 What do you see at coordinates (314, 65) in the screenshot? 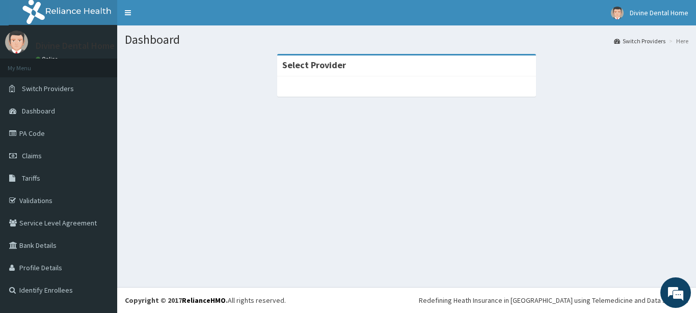
I see `strong: Select Provider` at bounding box center [314, 65].